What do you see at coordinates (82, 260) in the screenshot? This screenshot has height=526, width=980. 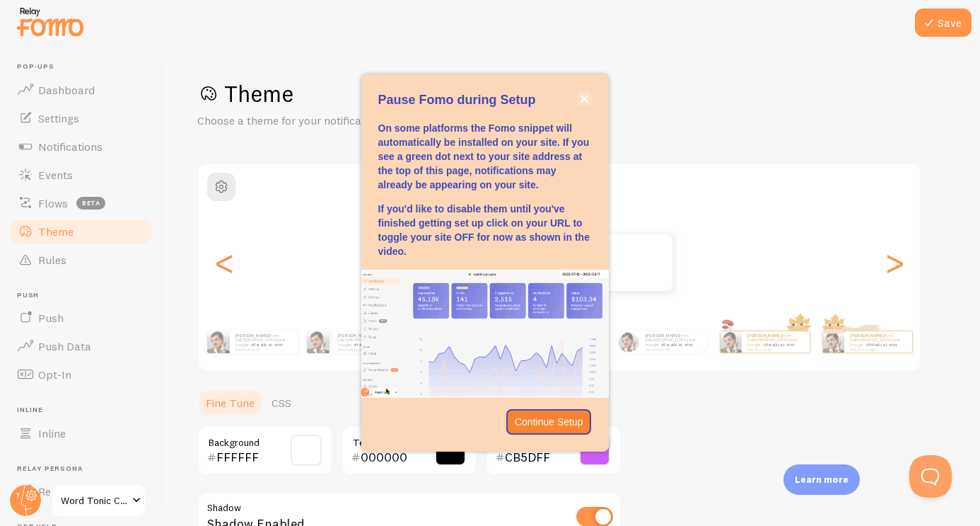 I see `a: Rules` at bounding box center [82, 260].